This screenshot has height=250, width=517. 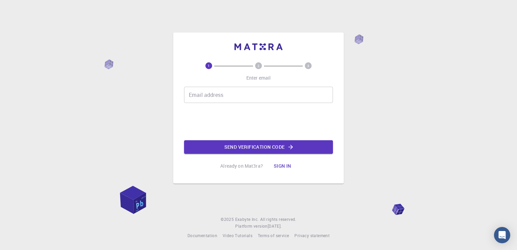 I want to click on span: © 2025, so click(x=228, y=219).